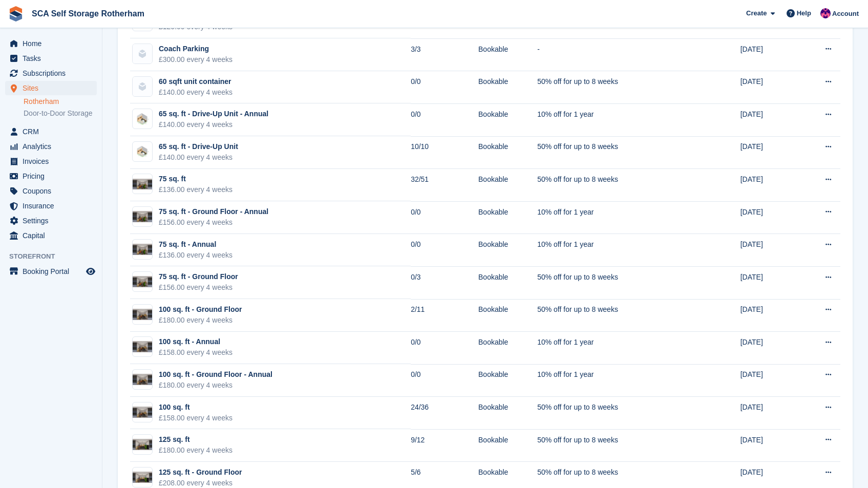 The height and width of the screenshot is (488, 868). Describe the element at coordinates (142, 54) in the screenshot. I see `img: blank-unit-type-icon-ffbac7b88ba66c5e286b0e438baccc4b9c83835d4c34f86887a83fc20ec27e7b.svg` at that location.